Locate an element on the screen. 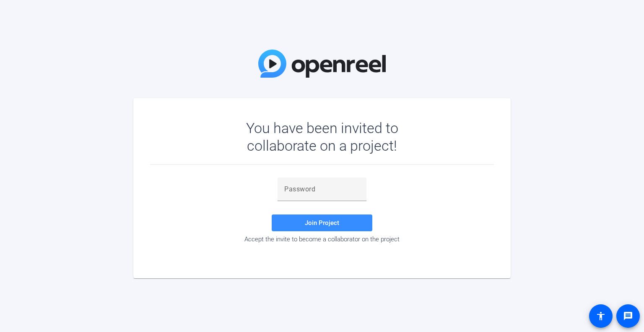 The height and width of the screenshot is (332, 644). mat-icon: accessibility is located at coordinates (601, 316).